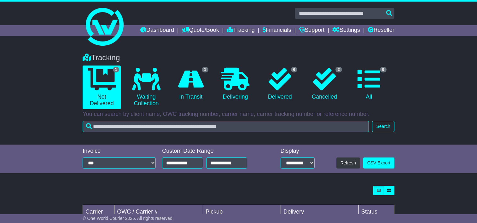  What do you see at coordinates (379, 163) in the screenshot?
I see `a: CSV Export` at bounding box center [379, 163].